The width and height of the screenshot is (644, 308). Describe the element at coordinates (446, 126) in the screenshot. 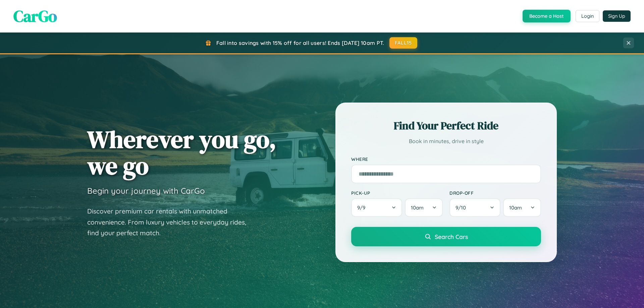

I see `h2: Find Your Perfect Ride` at that location.